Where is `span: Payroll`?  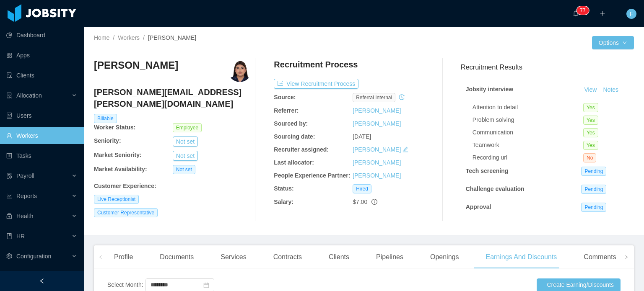 span: Payroll is located at coordinates (25, 176).